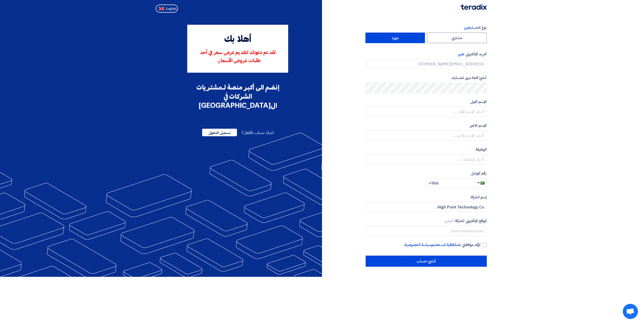 The width and height of the screenshot is (644, 324). I want to click on a: Open chat, so click(630, 311).